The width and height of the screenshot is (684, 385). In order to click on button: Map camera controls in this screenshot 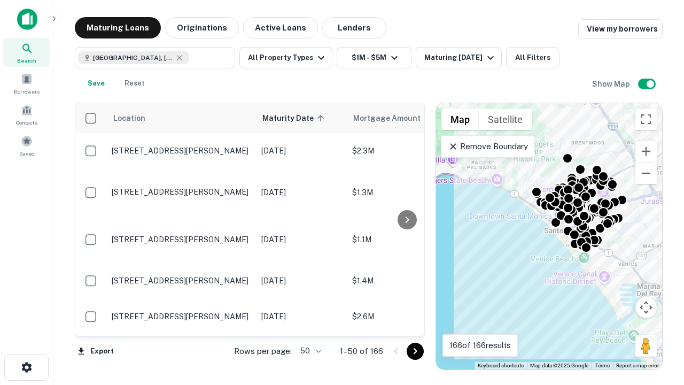, I will do `click(646, 307)`.